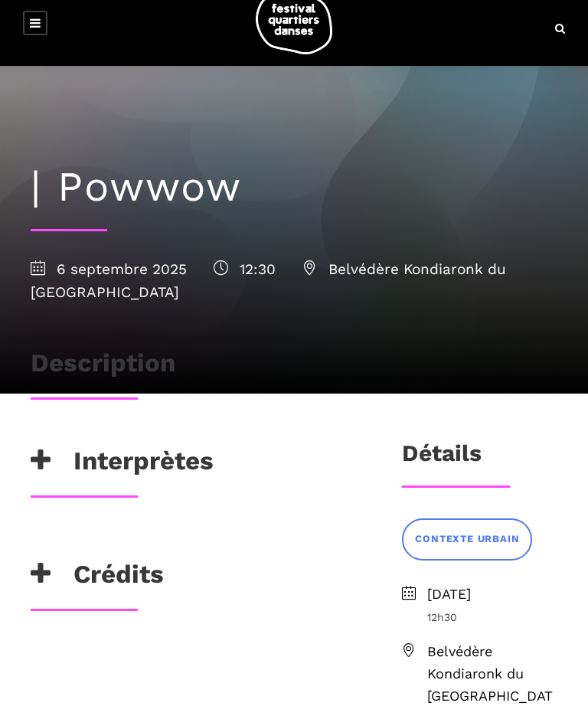  Describe the element at coordinates (492, 618) in the screenshot. I see `span: 12h30` at that location.